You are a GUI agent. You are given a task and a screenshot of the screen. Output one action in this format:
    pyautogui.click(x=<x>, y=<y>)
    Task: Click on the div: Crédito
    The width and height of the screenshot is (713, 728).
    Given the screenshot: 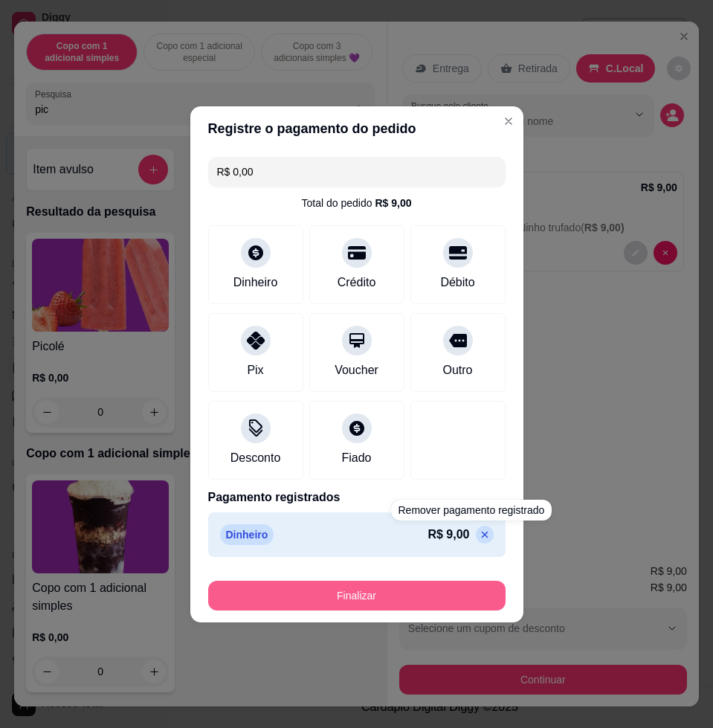 What is the action you would take?
    pyautogui.click(x=356, y=283)
    